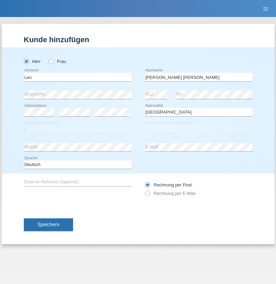 Image resolution: width=276 pixels, height=284 pixels. What do you see at coordinates (48, 225) in the screenshot?
I see `span: Speichern` at bounding box center [48, 225].